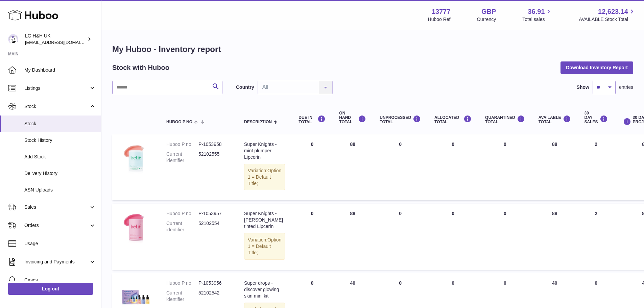 This screenshot has height=308, width=644. What do you see at coordinates (488, 12) in the screenshot?
I see `strong: GBP` at bounding box center [488, 12].